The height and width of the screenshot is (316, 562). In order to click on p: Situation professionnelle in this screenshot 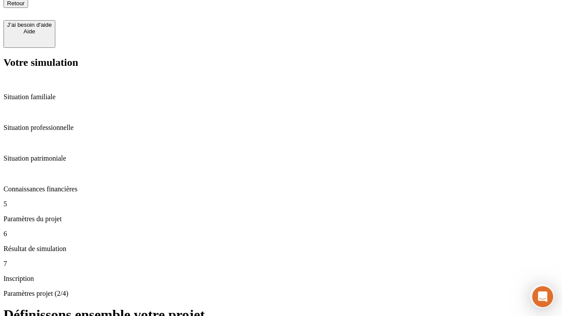, I will do `click(281, 128)`.